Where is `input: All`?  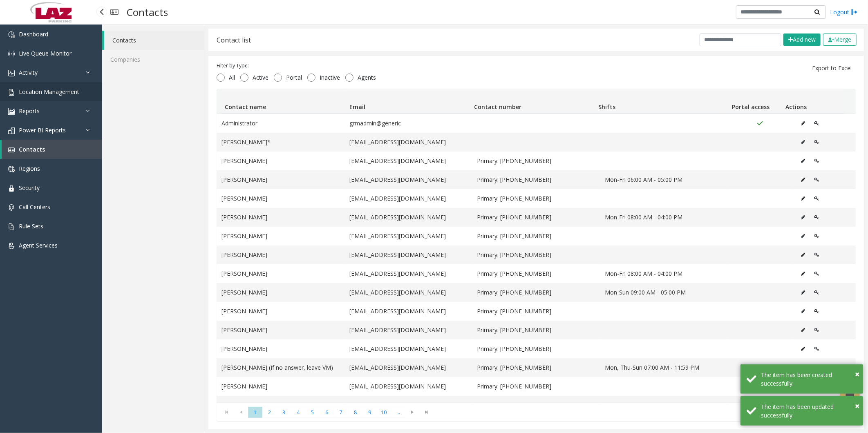 input: All is located at coordinates (221, 77).